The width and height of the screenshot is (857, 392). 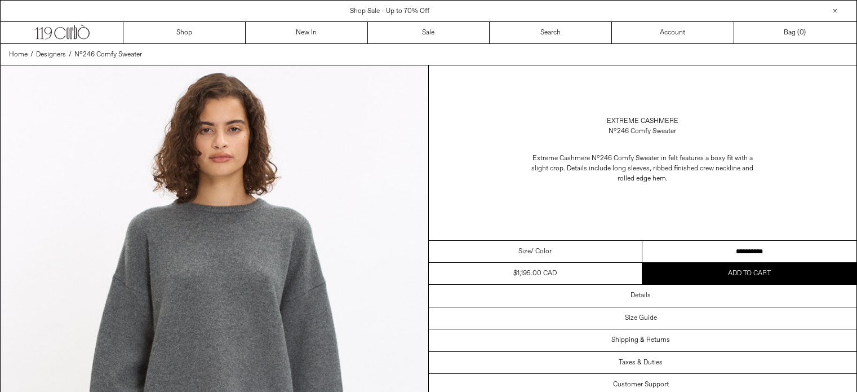 I want to click on h3: Customer Support, so click(x=641, y=384).